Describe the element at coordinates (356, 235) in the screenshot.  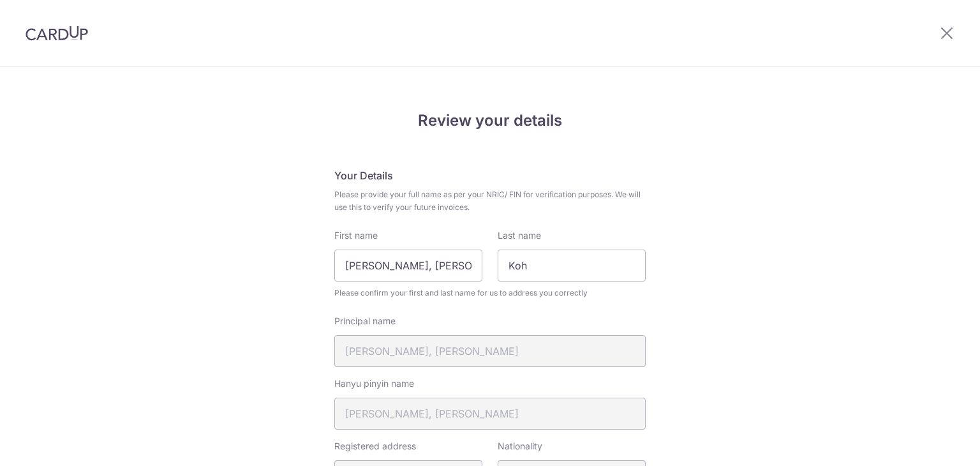
I see `label: First name` at that location.